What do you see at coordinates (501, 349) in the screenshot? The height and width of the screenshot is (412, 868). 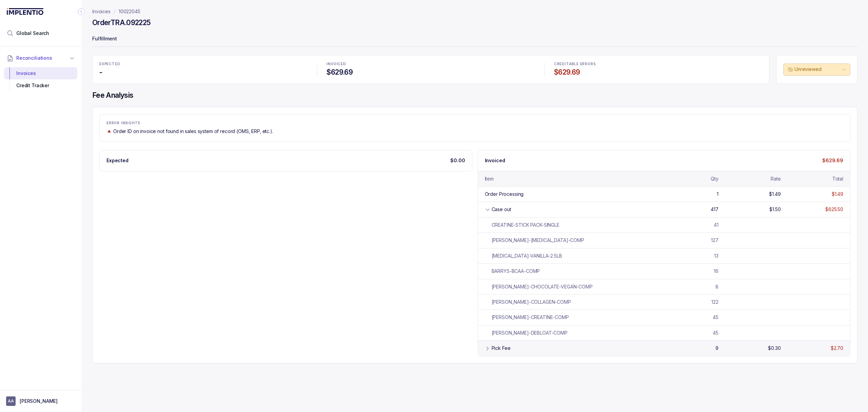 I see `div: Pick Fee` at bounding box center [501, 349].